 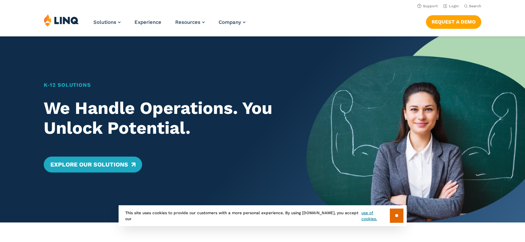 What do you see at coordinates (428, 6) in the screenshot?
I see `a: Support` at bounding box center [428, 6].